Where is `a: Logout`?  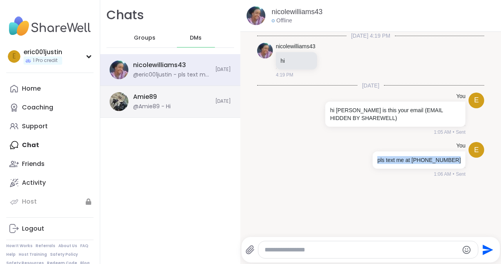 a: Logout is located at coordinates (50, 228).